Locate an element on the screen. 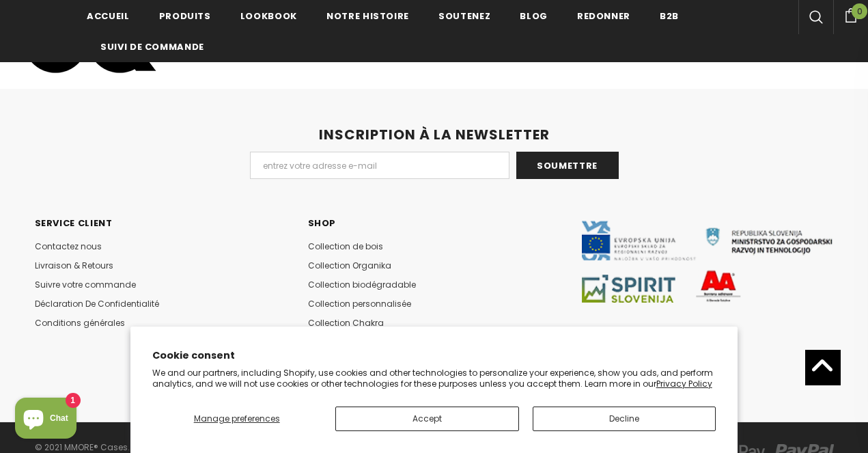  h2: Cookie consent is located at coordinates (434, 356).